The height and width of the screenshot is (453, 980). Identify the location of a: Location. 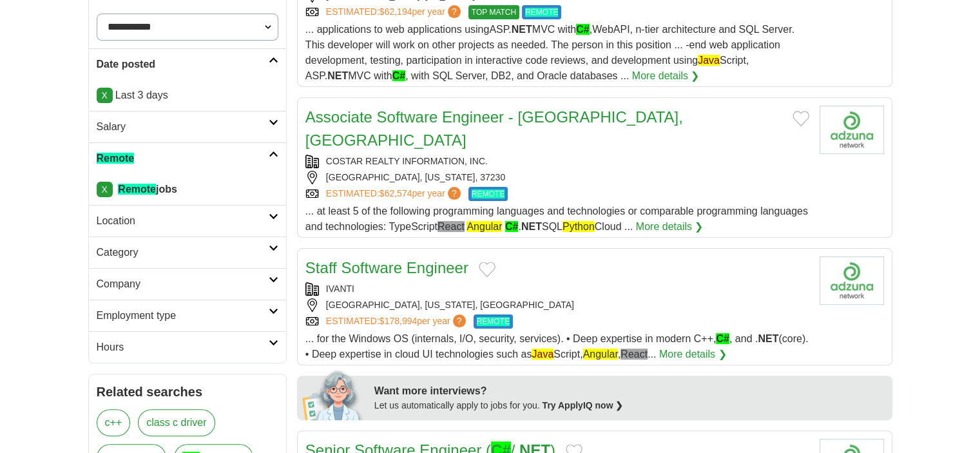
(188, 220).